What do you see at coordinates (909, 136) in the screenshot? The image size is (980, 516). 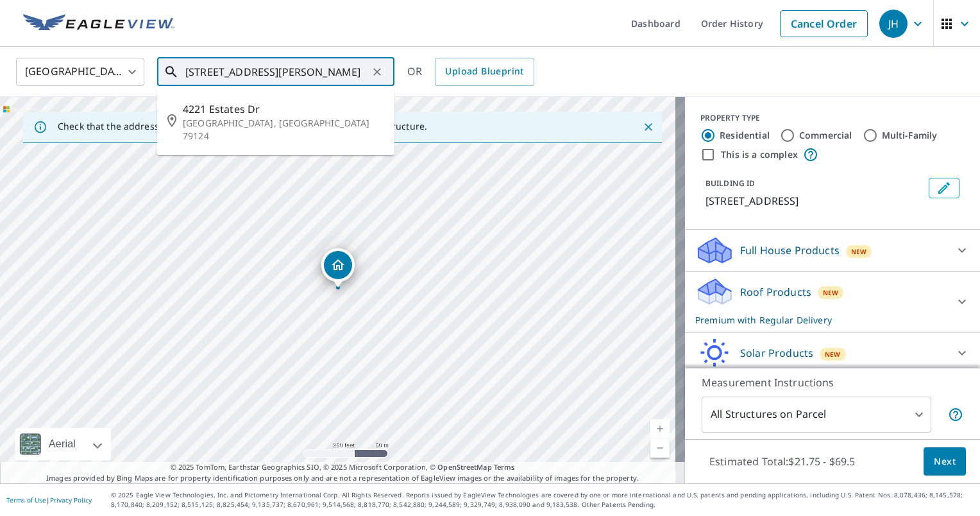 I see `label: Multi-Family` at bounding box center [909, 136].